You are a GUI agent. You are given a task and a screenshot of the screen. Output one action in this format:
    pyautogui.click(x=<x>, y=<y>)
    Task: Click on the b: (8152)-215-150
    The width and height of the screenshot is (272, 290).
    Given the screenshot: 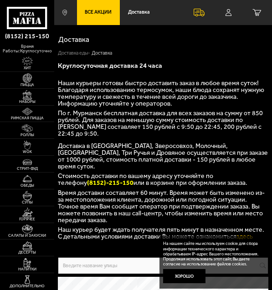 What is the action you would take?
    pyautogui.click(x=110, y=182)
    